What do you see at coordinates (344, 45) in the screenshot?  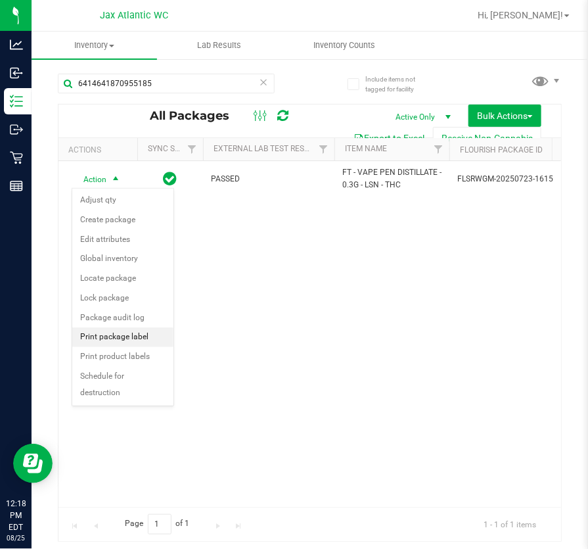 I see `span: Inventory Counts` at bounding box center [344, 45].